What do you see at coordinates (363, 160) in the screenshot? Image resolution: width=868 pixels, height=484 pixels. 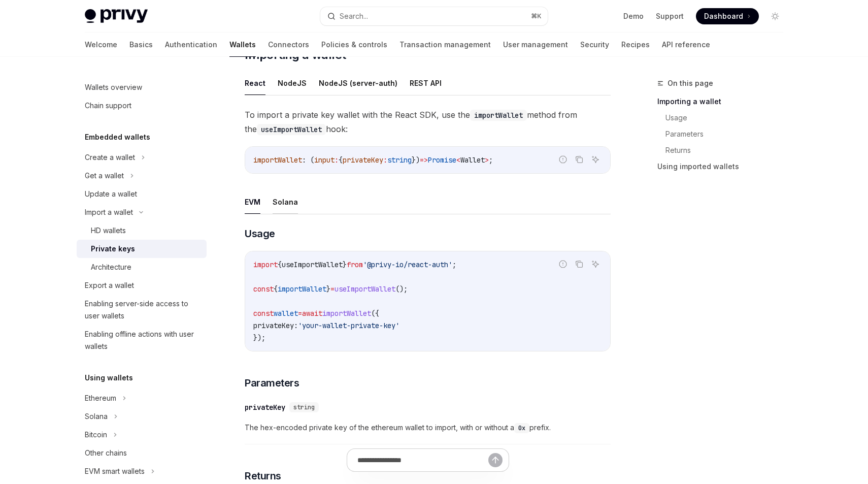 I see `span: privateKey` at bounding box center [363, 160].